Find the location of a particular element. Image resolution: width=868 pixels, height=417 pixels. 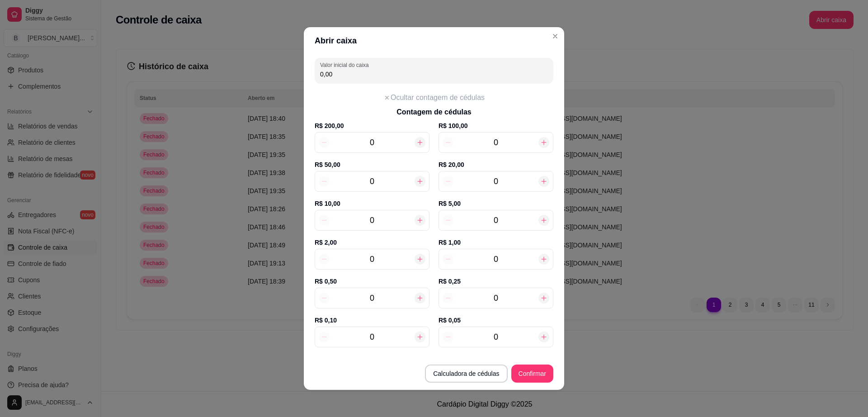

label: R$ 0,50 is located at coordinates (372, 282).